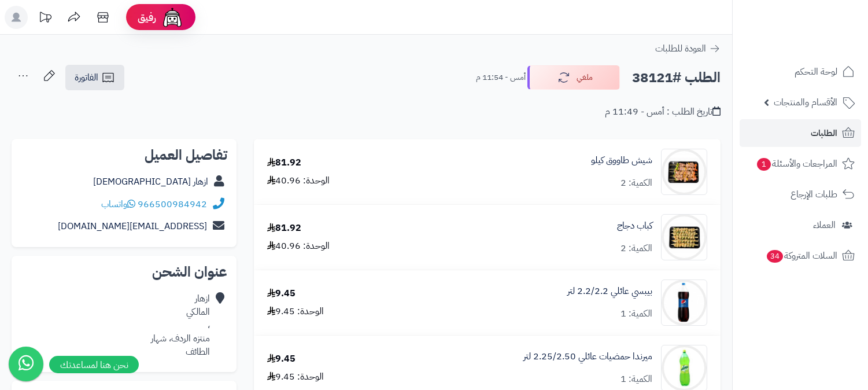 This screenshot has width=868, height=390. Describe the element at coordinates (172, 204) in the screenshot. I see `a: 966500984942` at that location.